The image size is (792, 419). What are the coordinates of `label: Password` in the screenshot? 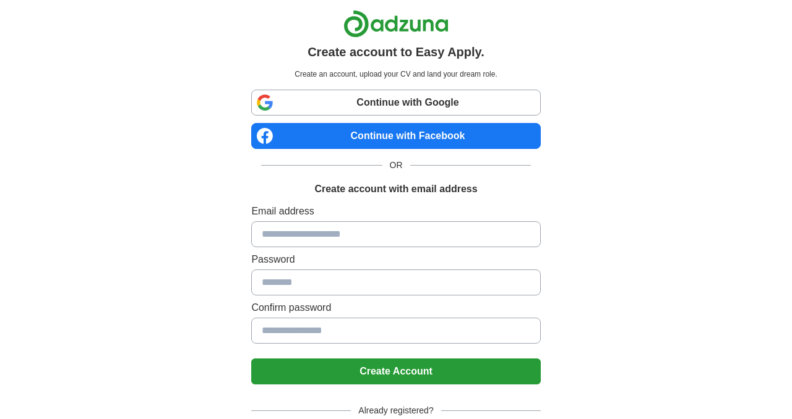 It's located at (395, 260).